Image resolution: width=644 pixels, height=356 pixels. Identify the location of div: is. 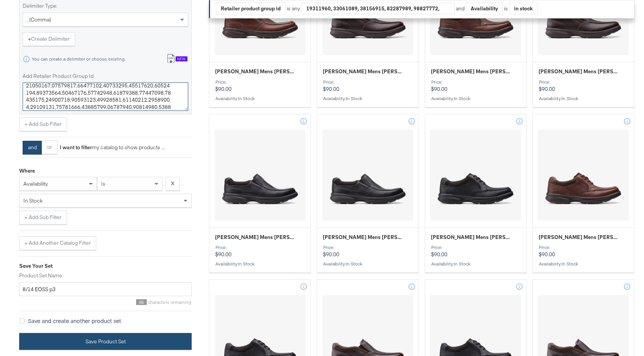
(506, 9).